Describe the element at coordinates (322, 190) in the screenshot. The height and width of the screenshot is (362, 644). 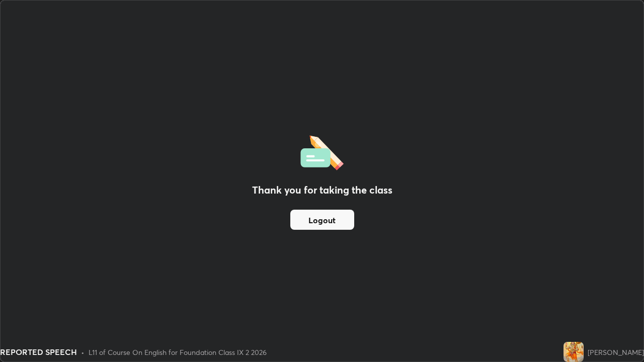
I see `h2: Thank you for taking the class` at that location.